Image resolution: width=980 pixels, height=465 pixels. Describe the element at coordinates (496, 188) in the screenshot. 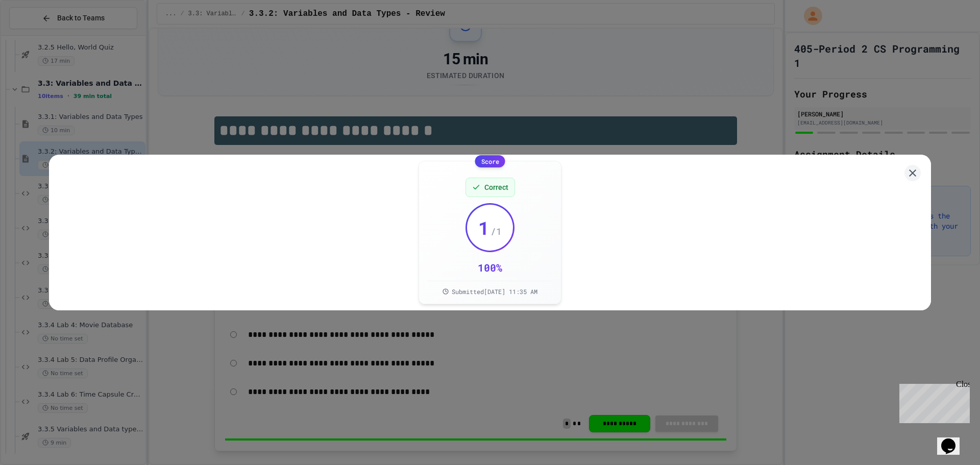

I see `span: Correct` at that location.